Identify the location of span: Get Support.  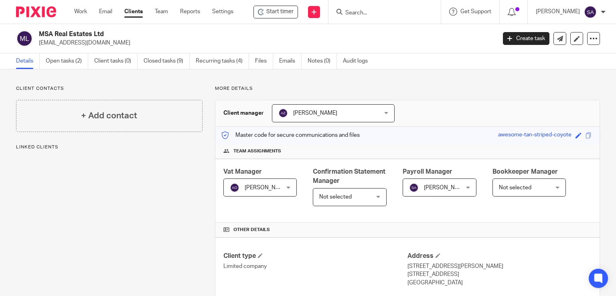
(476, 12).